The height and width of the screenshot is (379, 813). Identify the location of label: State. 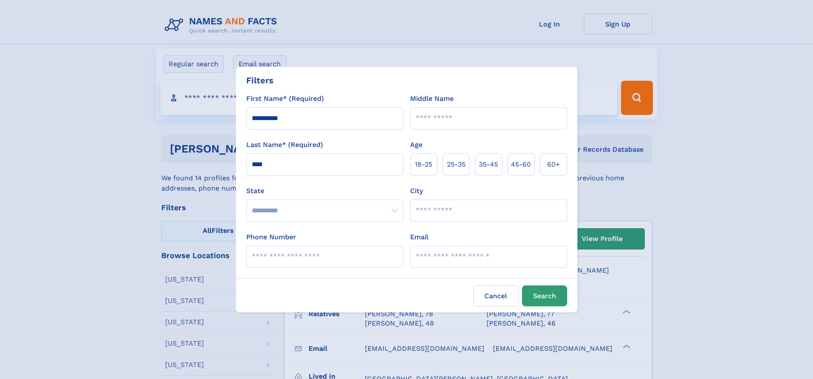
(325, 191).